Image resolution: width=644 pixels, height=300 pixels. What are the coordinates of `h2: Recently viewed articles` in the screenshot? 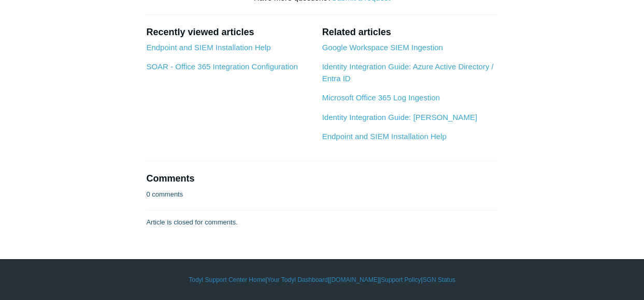 It's located at (229, 32).